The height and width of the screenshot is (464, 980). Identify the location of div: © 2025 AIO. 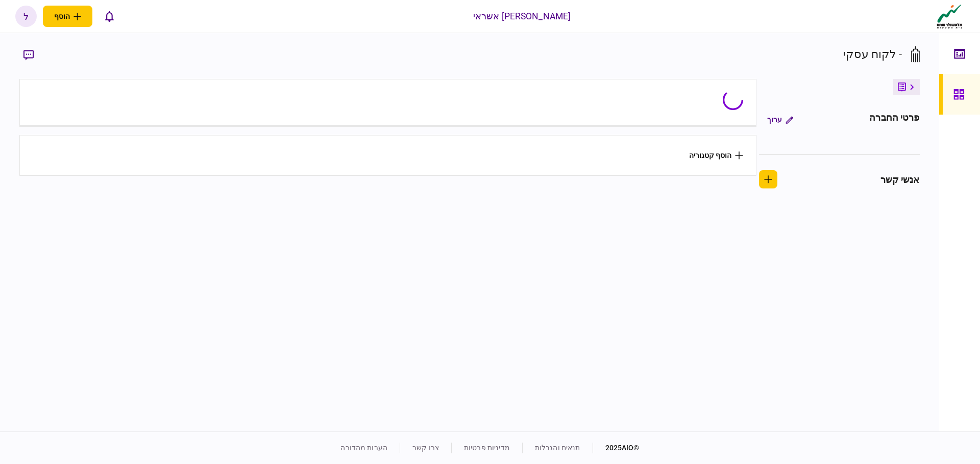
(616, 448).